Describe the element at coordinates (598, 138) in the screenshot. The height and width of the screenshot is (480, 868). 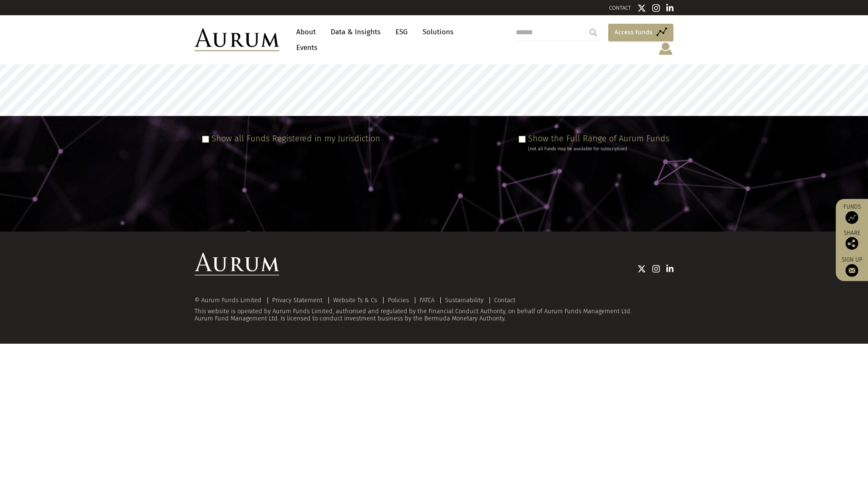
I see `label: Show the Full Range of Aurum Funds` at that location.